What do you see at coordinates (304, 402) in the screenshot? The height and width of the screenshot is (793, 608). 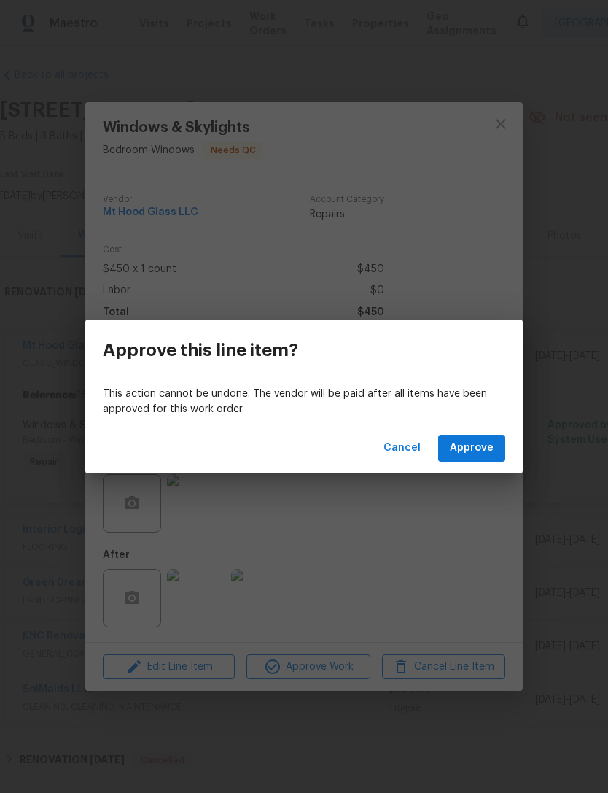 I see `p: This action cannot be undone. The vendor will be paid after all items have been approved for this...` at bounding box center [304, 402].